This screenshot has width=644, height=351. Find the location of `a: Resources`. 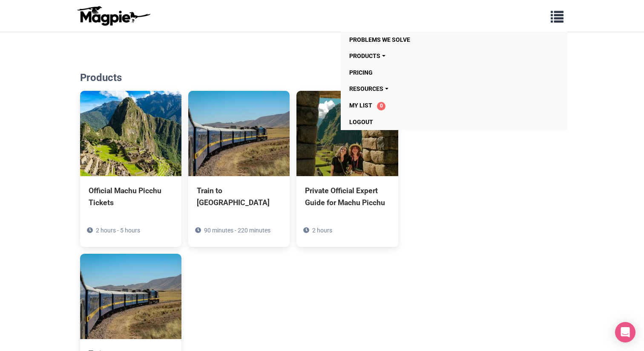

a: Resources is located at coordinates (405, 89).